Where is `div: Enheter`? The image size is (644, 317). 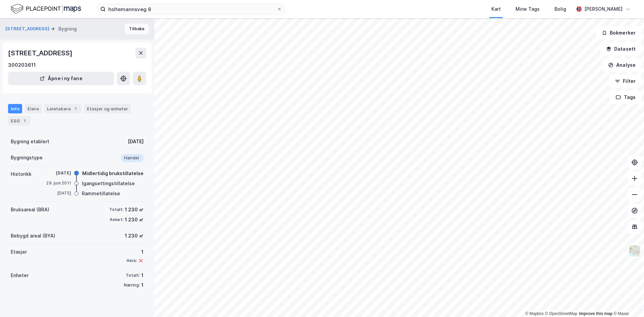
div: Enheter is located at coordinates (19, 275).